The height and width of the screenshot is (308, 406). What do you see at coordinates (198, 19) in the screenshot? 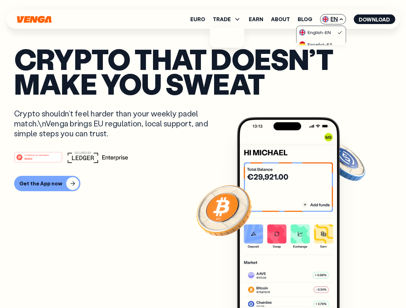
I see `a: Euro` at bounding box center [198, 19].